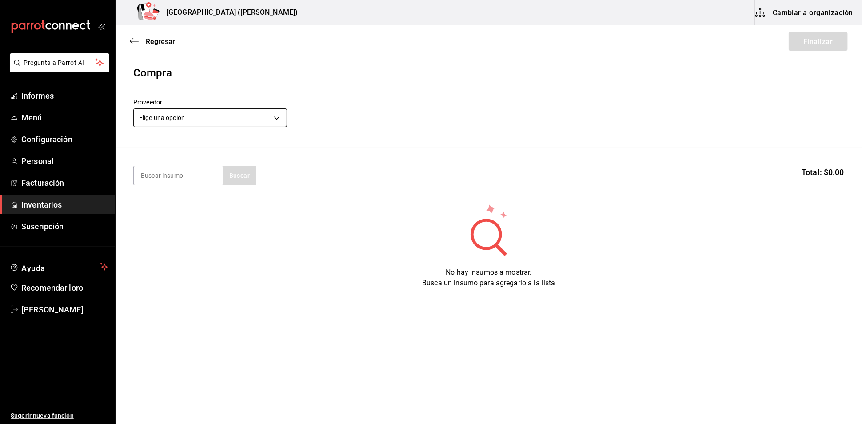  What do you see at coordinates (152, 41) in the screenshot?
I see `button: Regresar` at bounding box center [152, 41].